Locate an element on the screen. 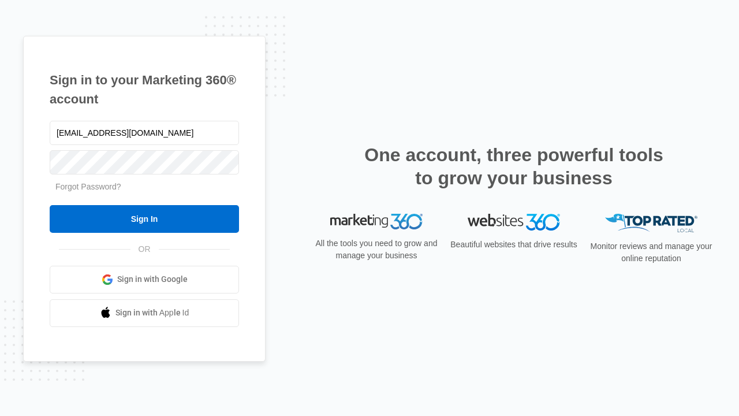 The image size is (739, 416). img: Websites 360 is located at coordinates (514, 222).